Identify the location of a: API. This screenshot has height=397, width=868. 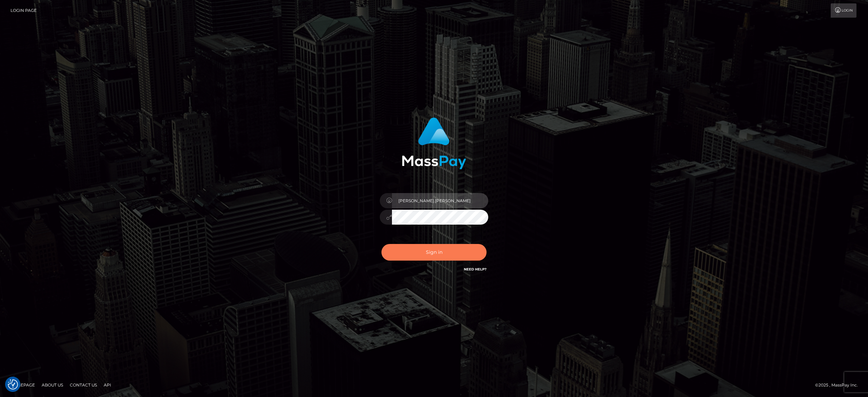
(107, 385).